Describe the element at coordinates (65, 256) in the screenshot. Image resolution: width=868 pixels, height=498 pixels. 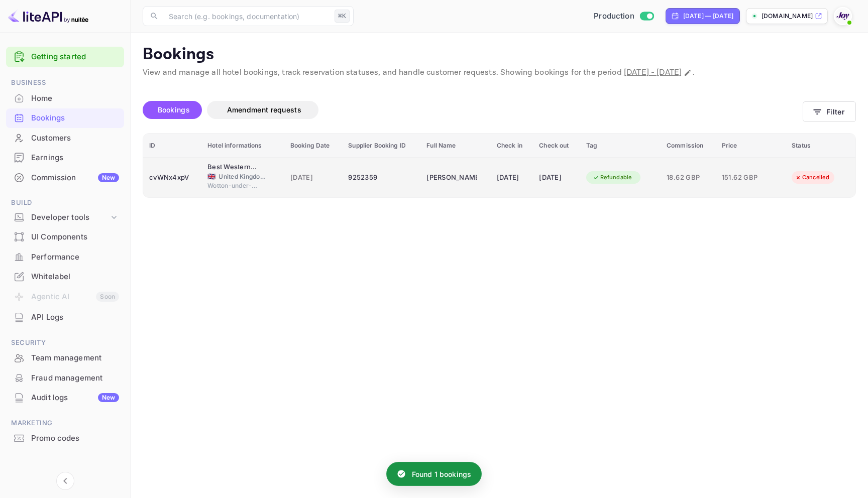
I see `a: Performance` at that location.